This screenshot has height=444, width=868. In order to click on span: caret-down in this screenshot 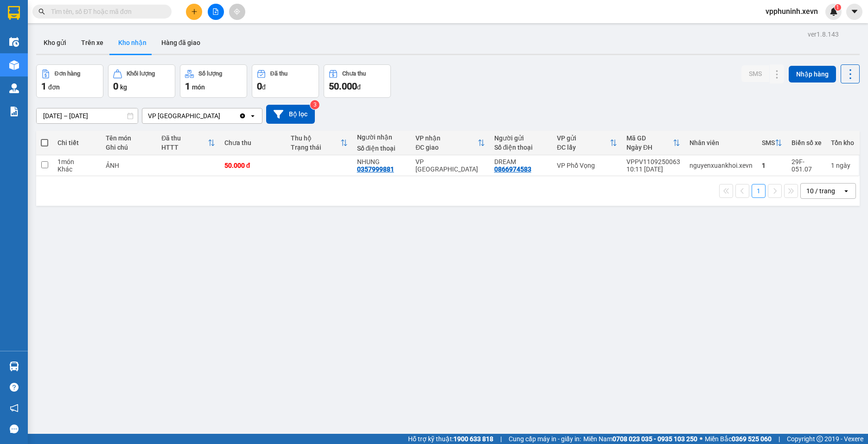, I will do `click(854, 12)`.